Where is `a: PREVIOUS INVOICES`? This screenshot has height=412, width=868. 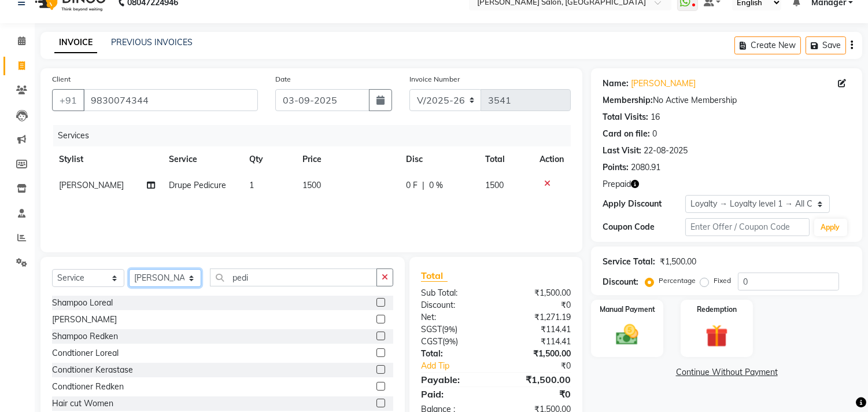 a: PREVIOUS INVOICES is located at coordinates (152, 42).